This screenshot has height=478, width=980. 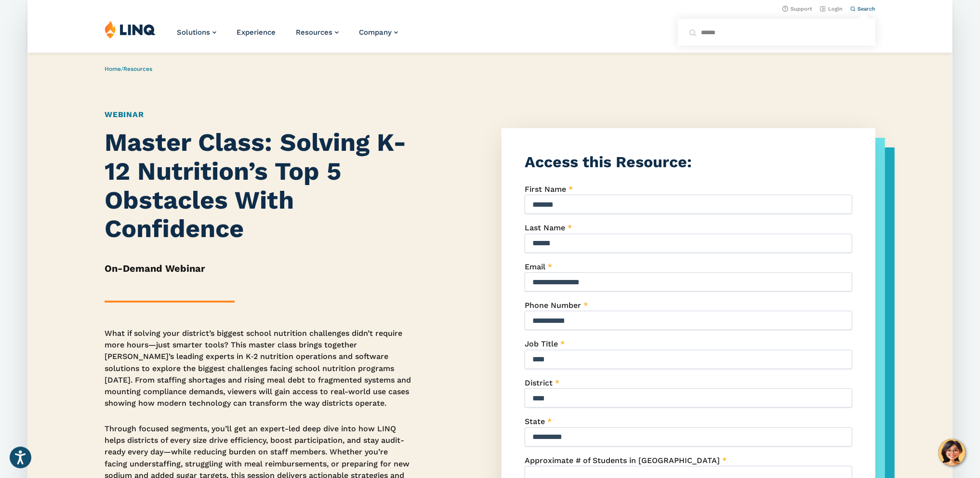 What do you see at coordinates (258, 185) in the screenshot?
I see `h1: Master Class: Solving K-12 Nutrition’s Top 5 Obstacles With Confidence` at bounding box center [258, 185].